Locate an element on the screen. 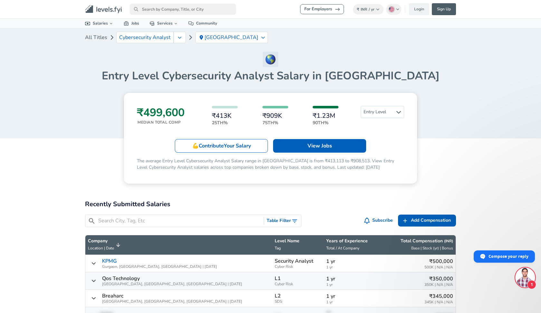 The width and height of the screenshot is (541, 313). p: Company is located at coordinates (101, 241).